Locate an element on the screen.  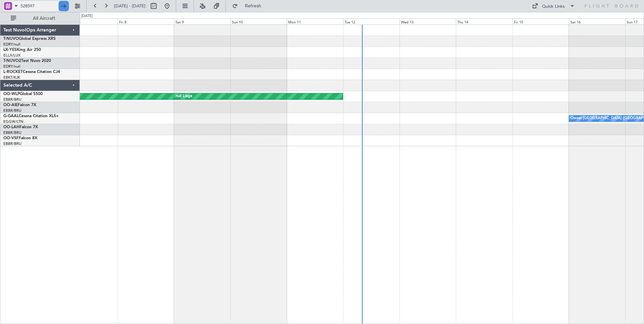
a: G-GAALCessna Citation XLS+ is located at coordinates (31, 117).